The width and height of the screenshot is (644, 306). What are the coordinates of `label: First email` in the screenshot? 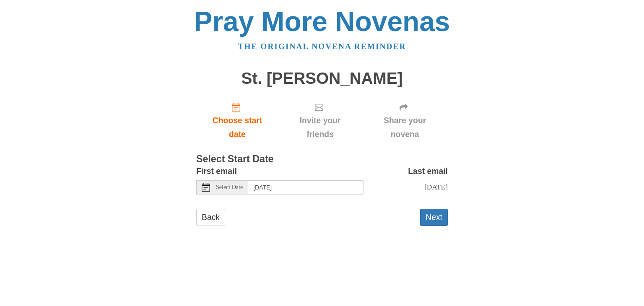 It's located at (216, 171).